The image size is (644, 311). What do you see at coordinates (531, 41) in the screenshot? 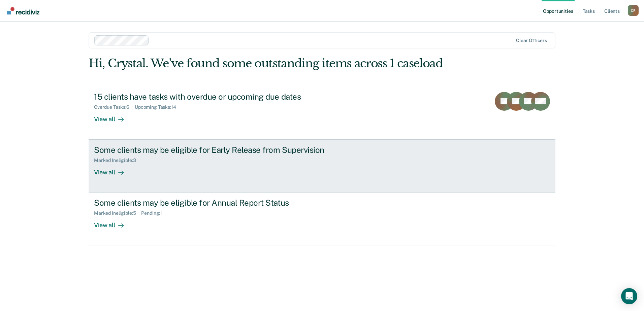
I see `div: Clear officers` at bounding box center [531, 41].